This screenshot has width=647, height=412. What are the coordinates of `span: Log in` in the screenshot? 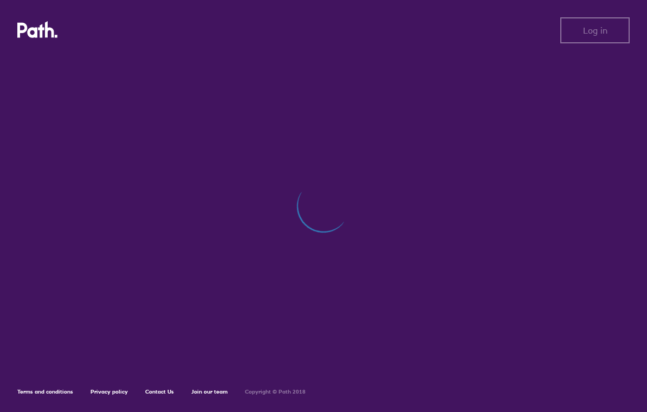 It's located at (595, 30).